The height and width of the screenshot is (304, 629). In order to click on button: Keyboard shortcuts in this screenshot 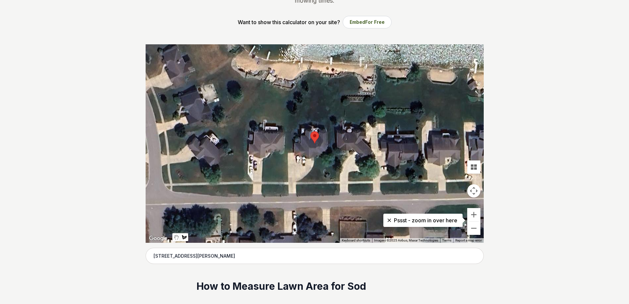, I will do `click(356, 240)`.